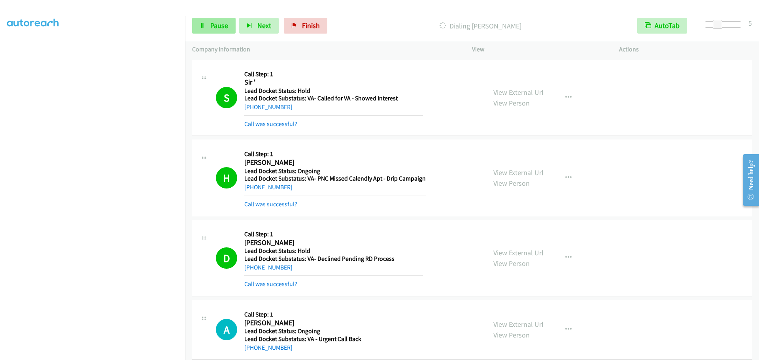 The image size is (759, 360). Describe the element at coordinates (227, 258) in the screenshot. I see `h1: D` at that location.